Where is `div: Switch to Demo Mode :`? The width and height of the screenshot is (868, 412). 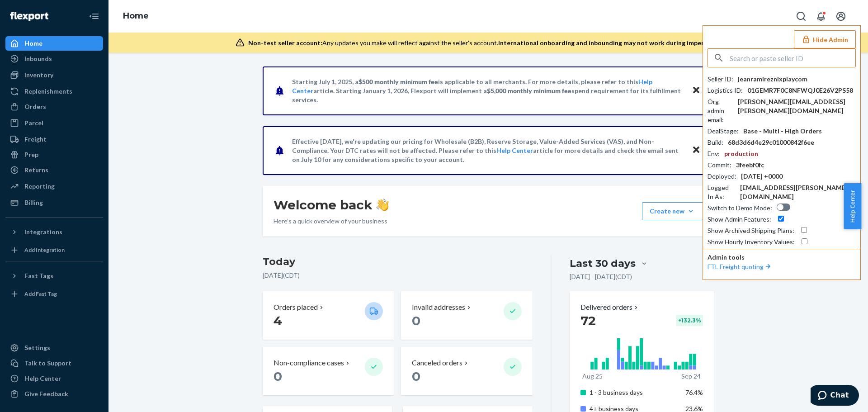
div: Switch to Demo Mode : is located at coordinates (740, 208).